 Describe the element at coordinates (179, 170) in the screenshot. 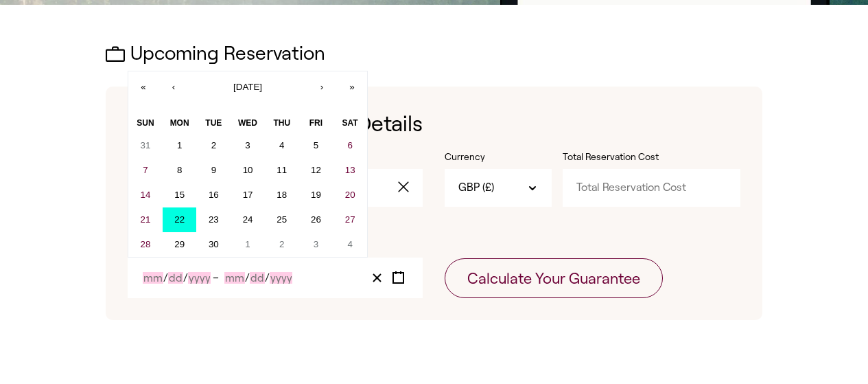

I see `abbr: September 8, 2025` at that location.